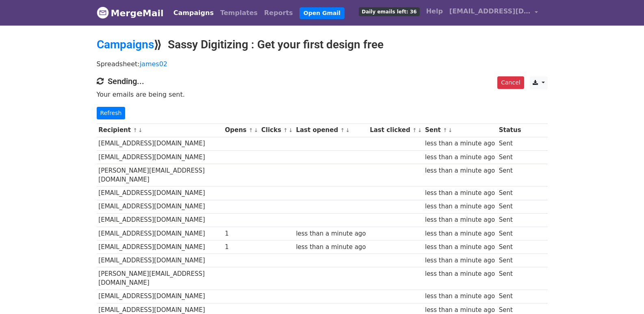 The width and height of the screenshot is (644, 314). Describe the element at coordinates (111, 113) in the screenshot. I see `a: Refresh` at that location.